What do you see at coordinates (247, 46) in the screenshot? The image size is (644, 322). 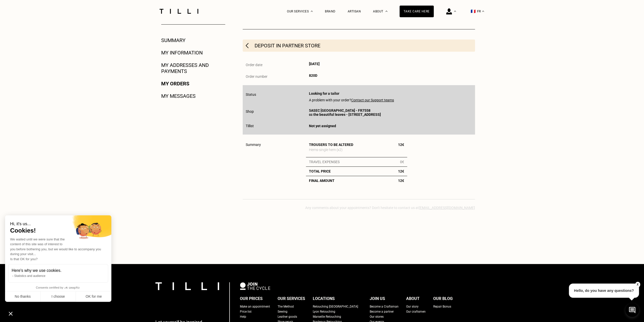 I see `img: Back` at bounding box center [247, 46].